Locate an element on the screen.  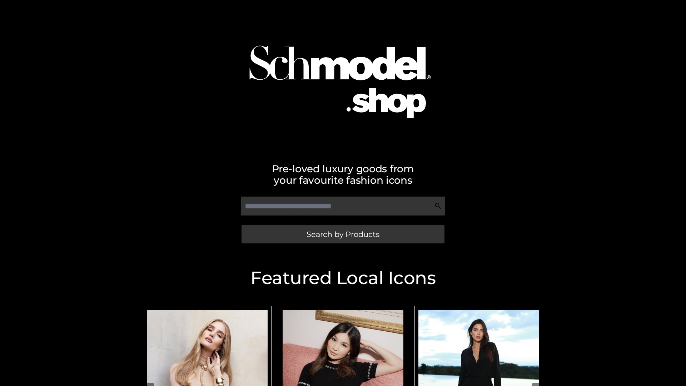
h2: Featured Local Icons​ is located at coordinates (343, 278).